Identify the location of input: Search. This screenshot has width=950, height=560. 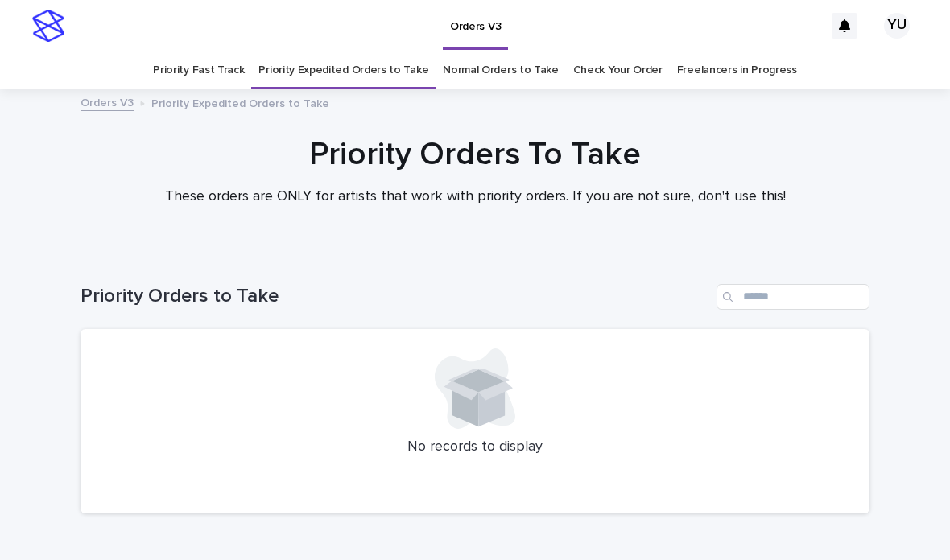
(792, 297).